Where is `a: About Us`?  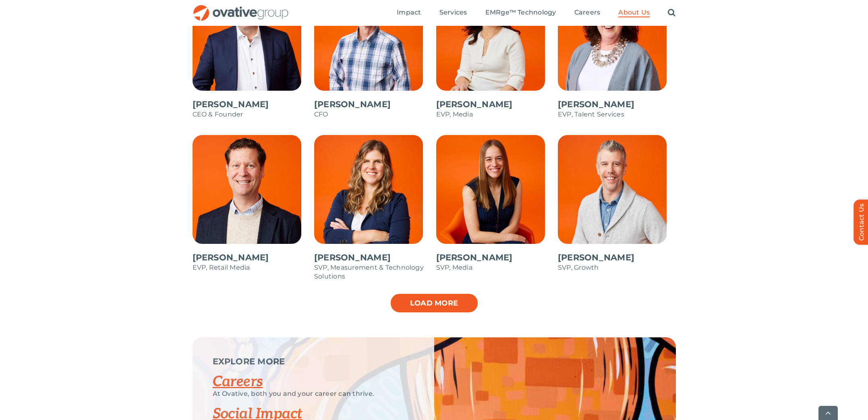
a: About Us is located at coordinates (634, 13).